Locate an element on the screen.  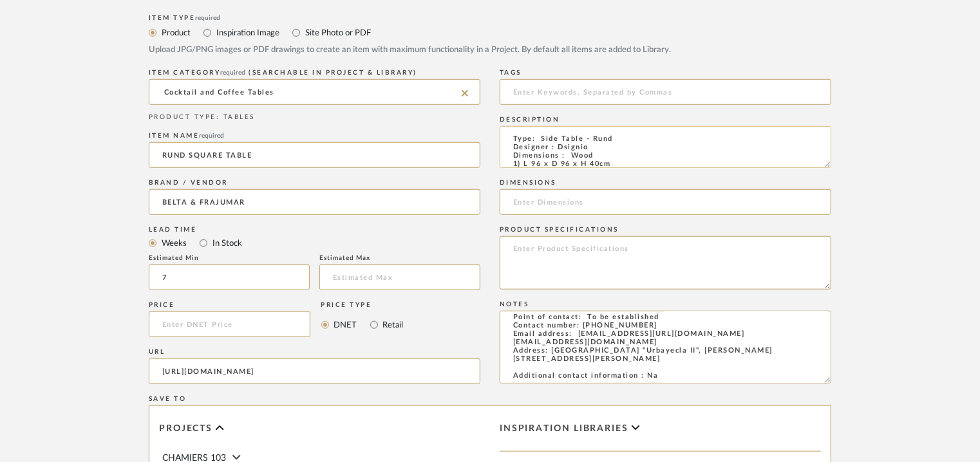
div: Notes is located at coordinates (665, 304).